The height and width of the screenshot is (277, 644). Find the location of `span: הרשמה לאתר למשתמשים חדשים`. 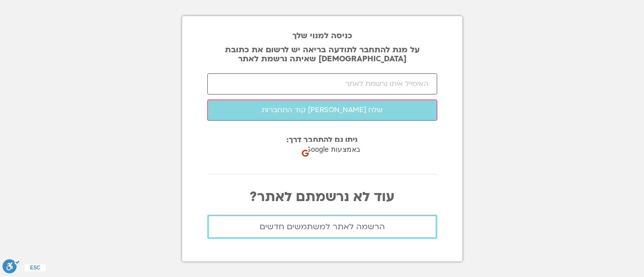

span: הרשמה לאתר למשתמשים חדשים is located at coordinates (322, 227).